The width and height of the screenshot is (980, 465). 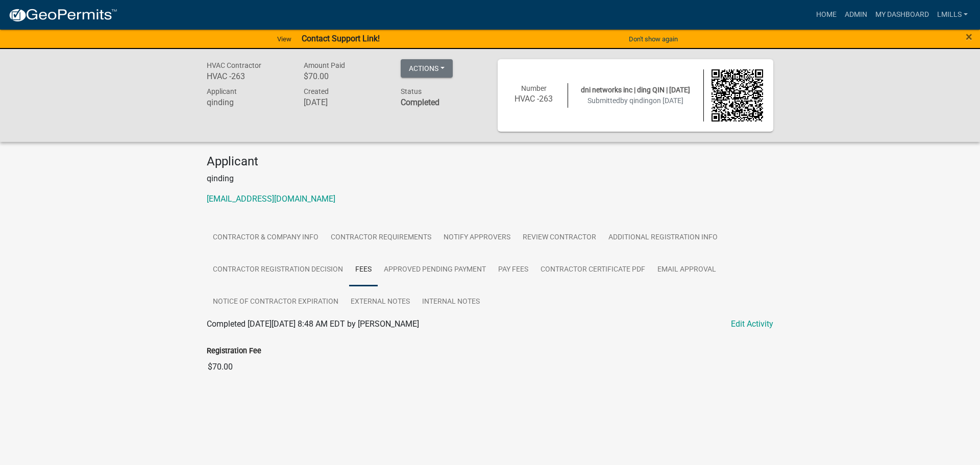 I want to click on a: External Notes, so click(x=380, y=303).